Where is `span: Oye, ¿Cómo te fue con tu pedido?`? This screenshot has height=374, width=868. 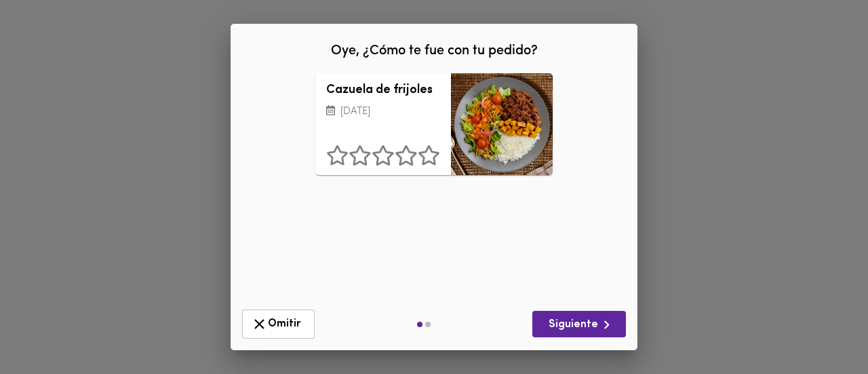 span: Oye, ¿Cómo te fue con tu pedido? is located at coordinates (434, 51).